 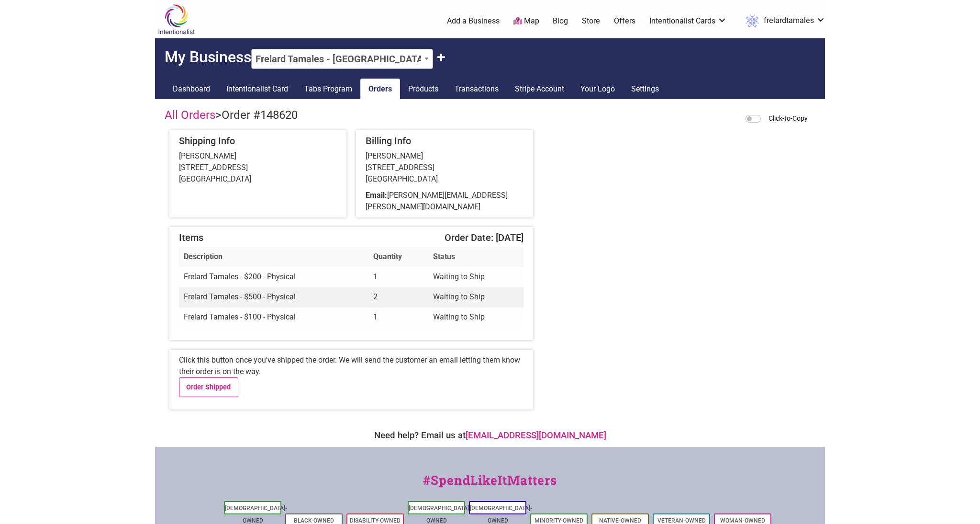 I want to click on a: Products, so click(x=423, y=89).